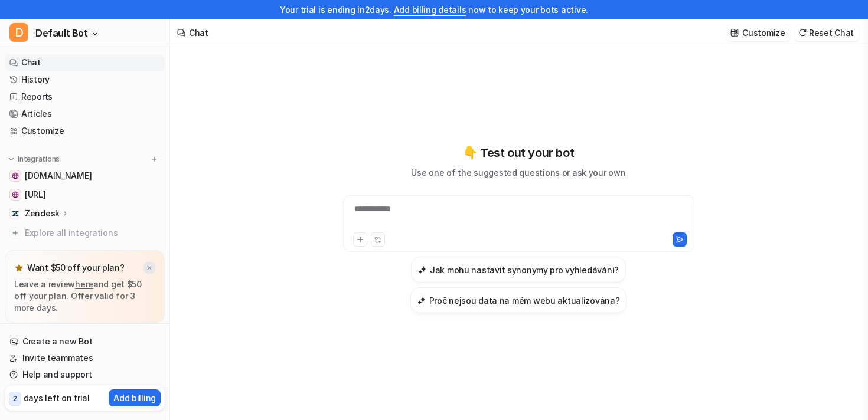 The height and width of the screenshot is (420, 868). Describe the element at coordinates (76, 268) in the screenshot. I see `p: Want $50 off your plan?` at that location.